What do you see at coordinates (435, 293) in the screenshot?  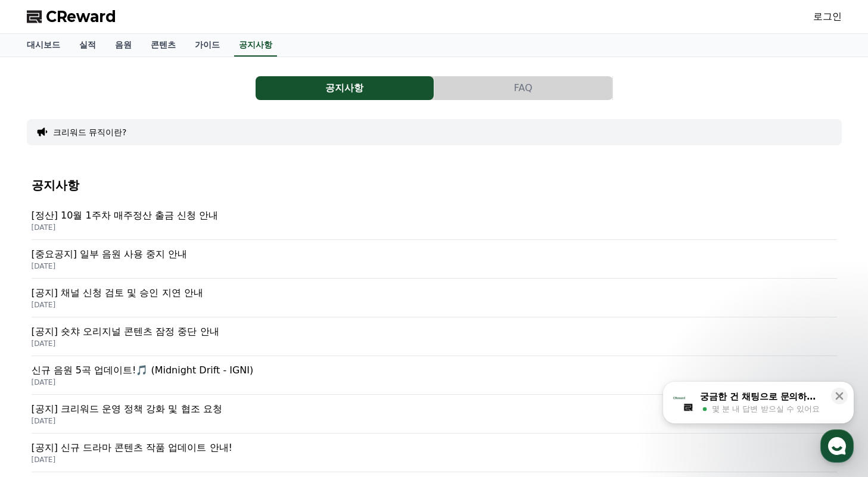 I see `p: [공지] 채널 신청 검토 및 승인 지연 안내` at bounding box center [435, 293].